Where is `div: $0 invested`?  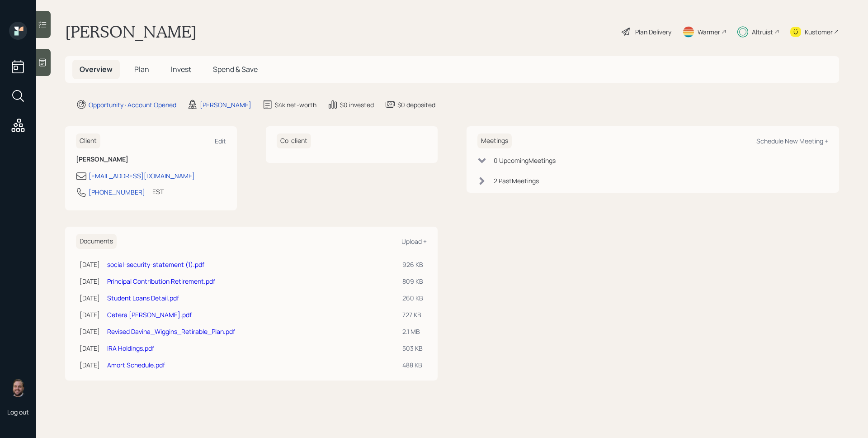
div: $0 invested is located at coordinates (357, 104).